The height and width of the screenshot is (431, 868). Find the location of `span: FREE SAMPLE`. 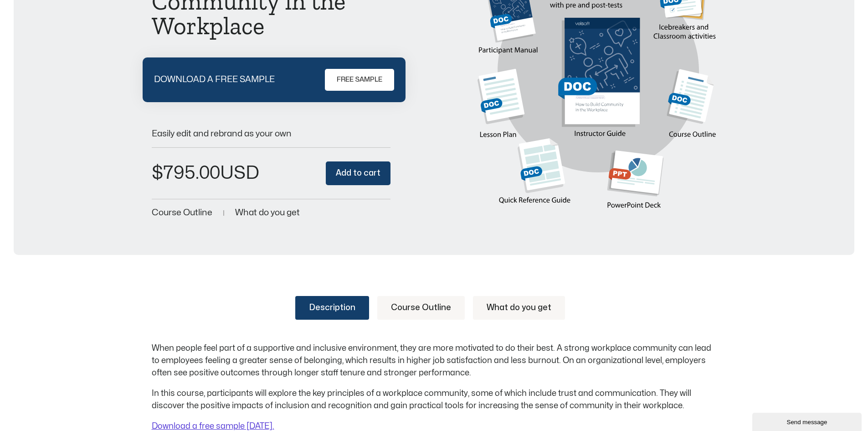

span: FREE SAMPLE is located at coordinates (360, 80).